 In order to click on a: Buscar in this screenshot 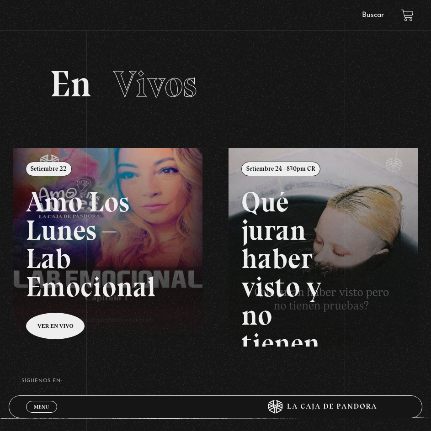, I will do `click(373, 15)`.